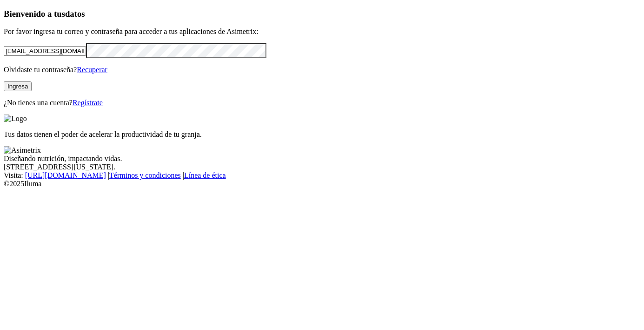 The height and width of the screenshot is (330, 644). Describe the element at coordinates (322, 175) in the screenshot. I see `div: Visita : | |` at that location.